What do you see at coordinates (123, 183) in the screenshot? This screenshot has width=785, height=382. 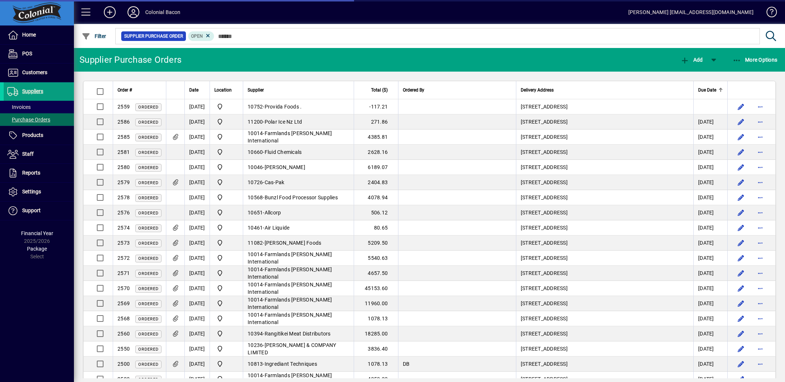 I see `span: 2579` at bounding box center [123, 183].